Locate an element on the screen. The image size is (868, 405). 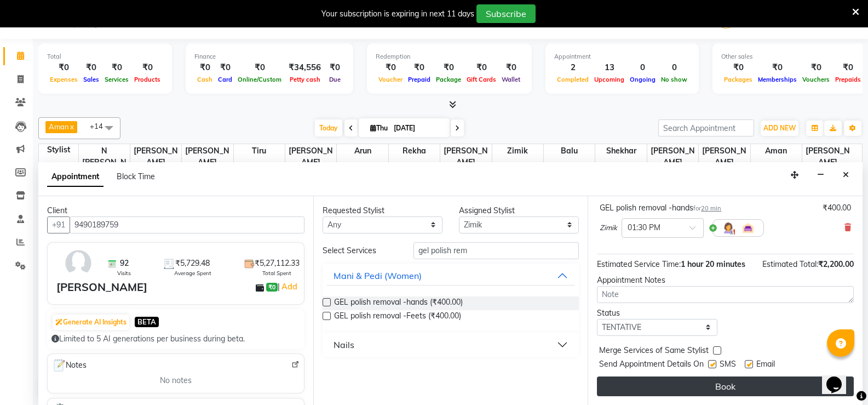
span: Due is located at coordinates (334, 79).